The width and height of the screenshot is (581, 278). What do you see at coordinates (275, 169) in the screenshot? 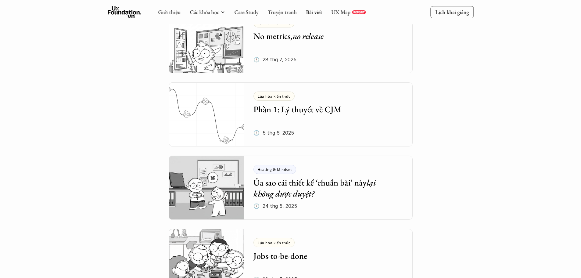
I see `p: Healing & Mindset` at bounding box center [275, 169].